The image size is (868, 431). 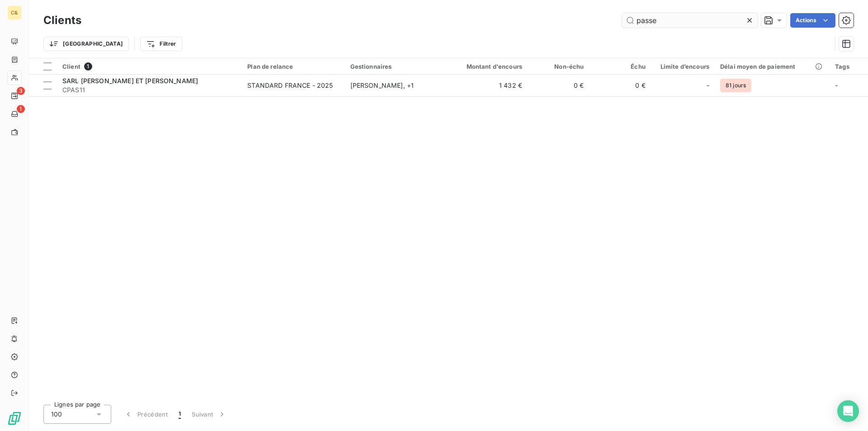 What do you see at coordinates (161, 44) in the screenshot?
I see `button: Filtrer` at bounding box center [161, 44].